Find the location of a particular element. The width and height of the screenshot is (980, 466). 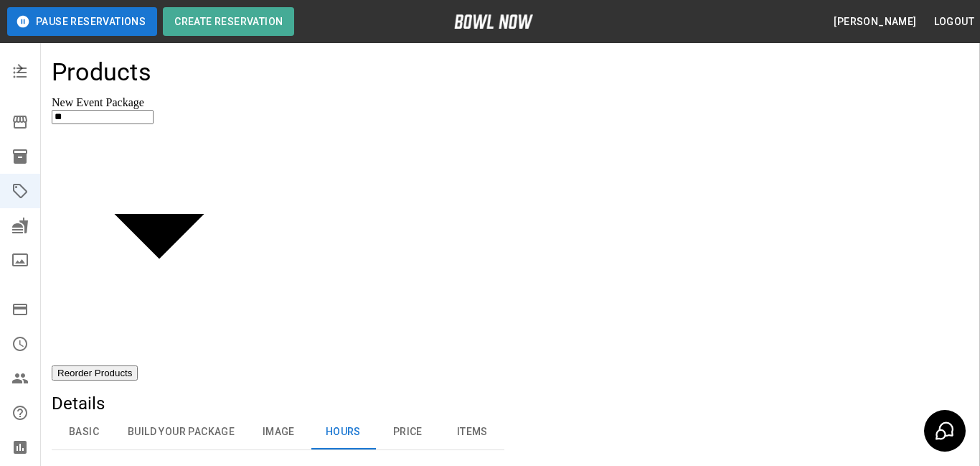

button: Items is located at coordinates (472, 432).